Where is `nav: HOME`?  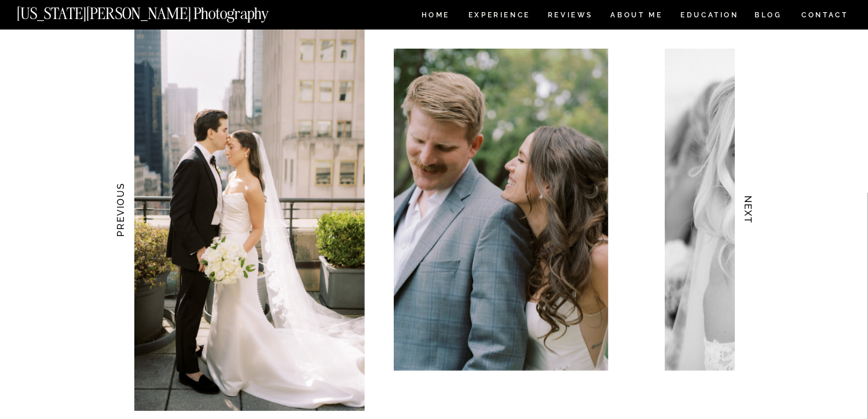 nav: HOME is located at coordinates (435, 16).